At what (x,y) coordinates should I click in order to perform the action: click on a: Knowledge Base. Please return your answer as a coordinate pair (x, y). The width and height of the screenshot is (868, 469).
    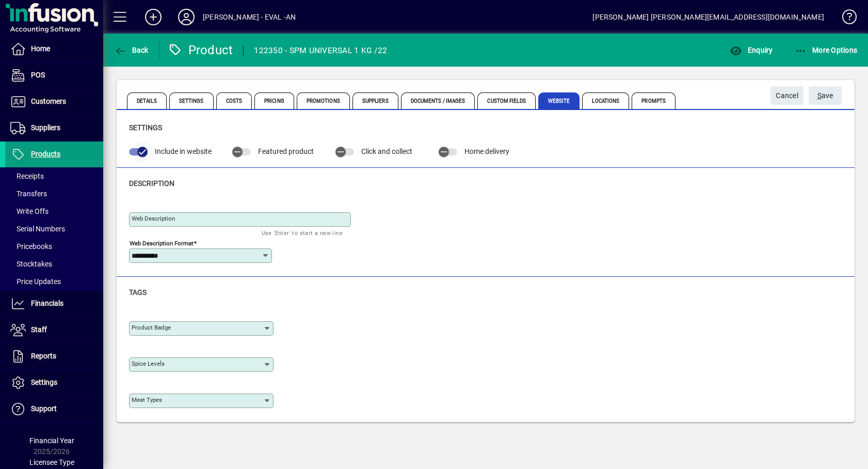
    Looking at the image, I should click on (845, 18).